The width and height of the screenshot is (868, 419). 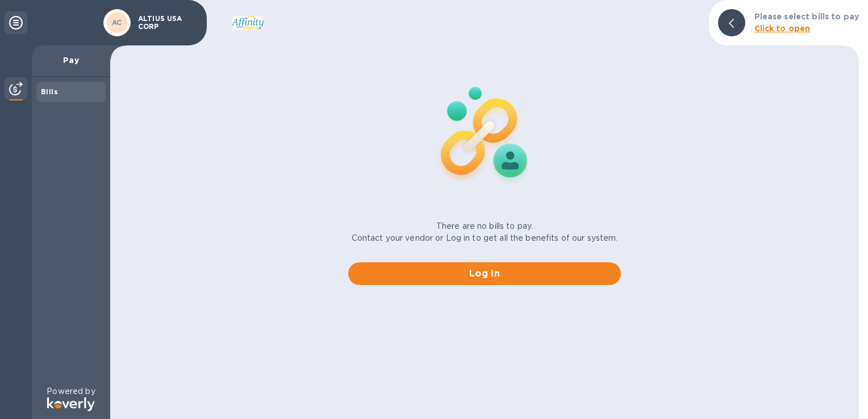 What do you see at coordinates (484, 274) in the screenshot?
I see `span: Log in` at bounding box center [484, 274].